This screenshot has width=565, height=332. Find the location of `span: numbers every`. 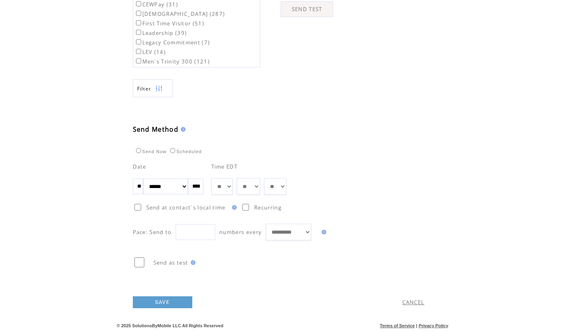

span: numbers every is located at coordinates (240, 232).